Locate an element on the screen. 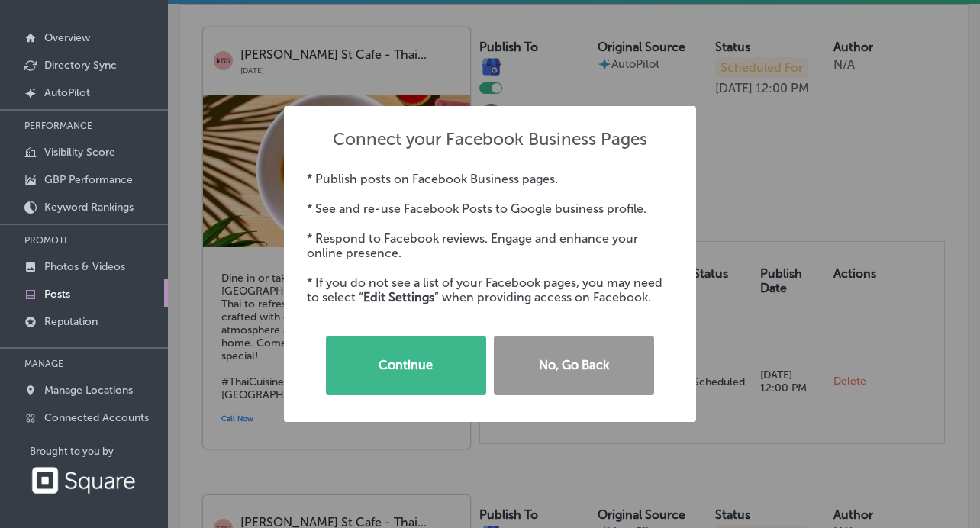  p: GBP Performance is located at coordinates (89, 179).